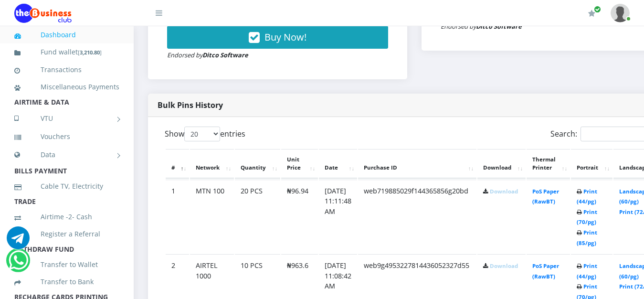 Image resolution: width=644 pixels, height=299 pixels. I want to click on button: Buy Now!, so click(277, 37).